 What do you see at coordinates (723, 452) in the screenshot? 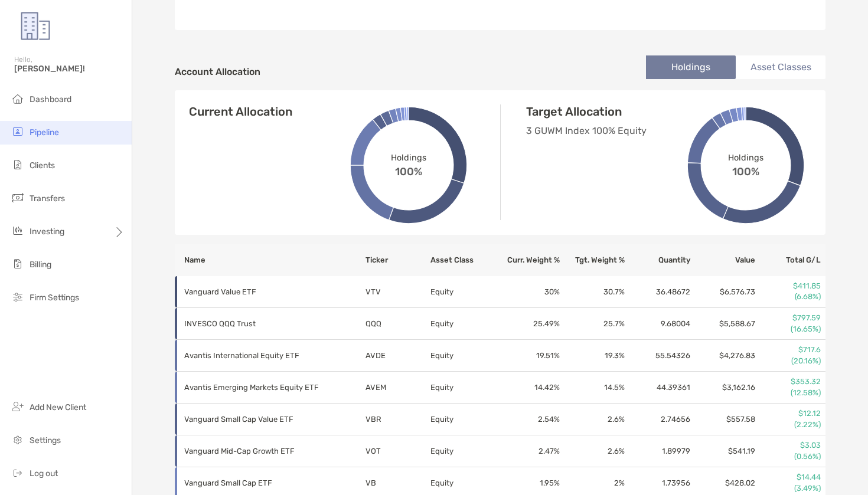
I see `td: $541.19` at bounding box center [723, 452].